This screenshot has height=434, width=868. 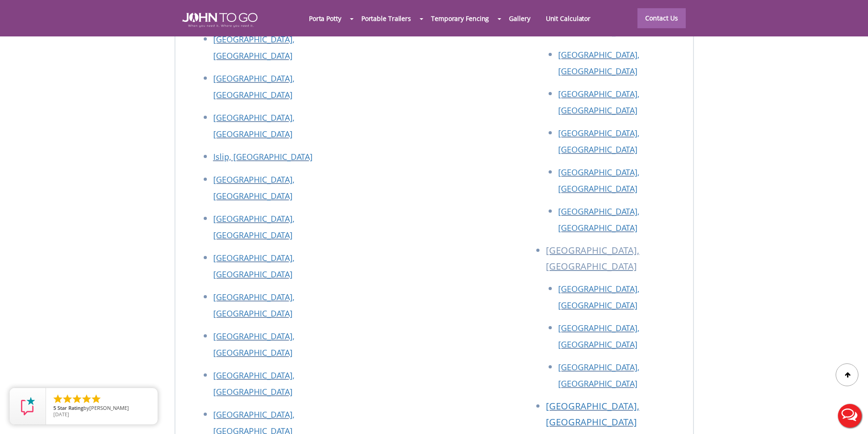 I want to click on a: Porta Potty, so click(x=325, y=18).